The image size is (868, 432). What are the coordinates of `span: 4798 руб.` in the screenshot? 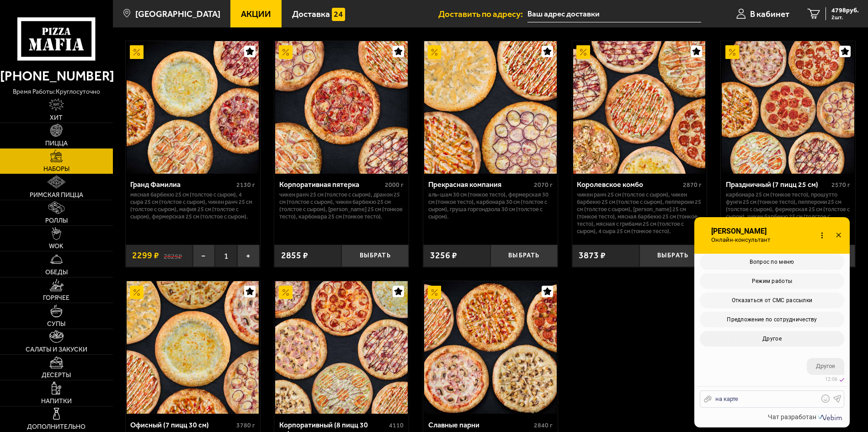 It's located at (846, 11).